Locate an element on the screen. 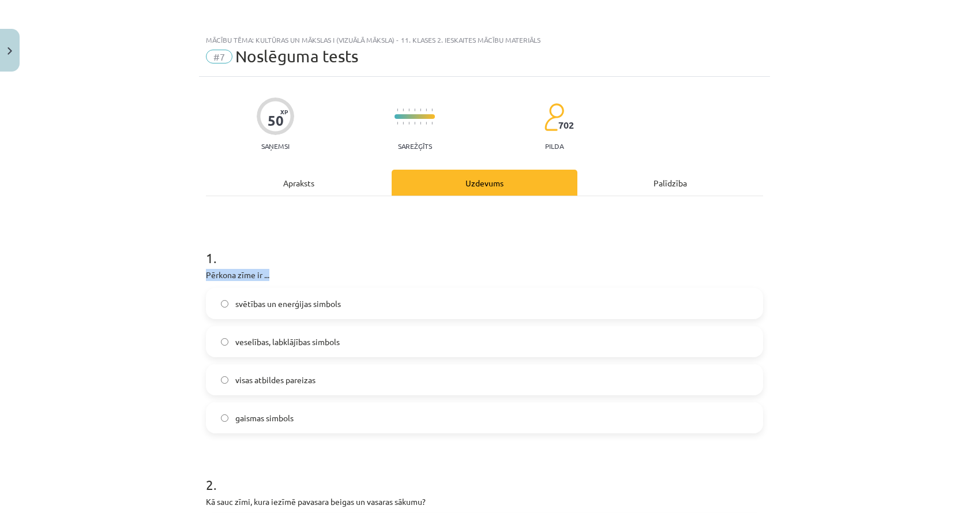 This screenshot has height=513, width=969. input: visas atbildes pareizas is located at coordinates (224, 380).